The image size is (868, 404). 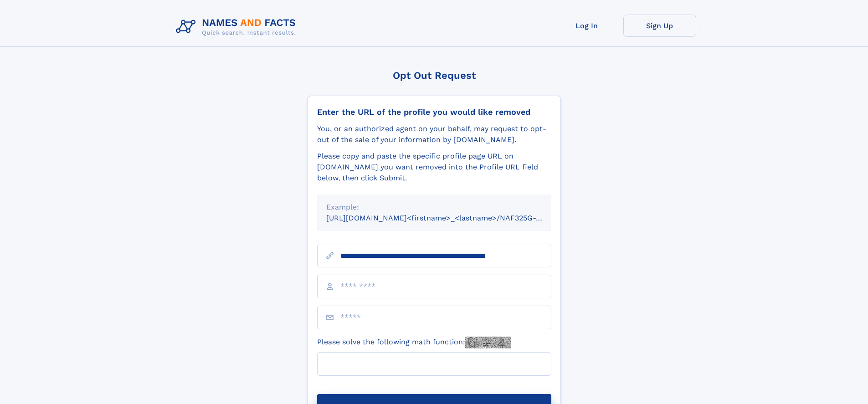 What do you see at coordinates (434, 112) in the screenshot?
I see `div: Enter the URL of the profile you would like removed` at bounding box center [434, 112].